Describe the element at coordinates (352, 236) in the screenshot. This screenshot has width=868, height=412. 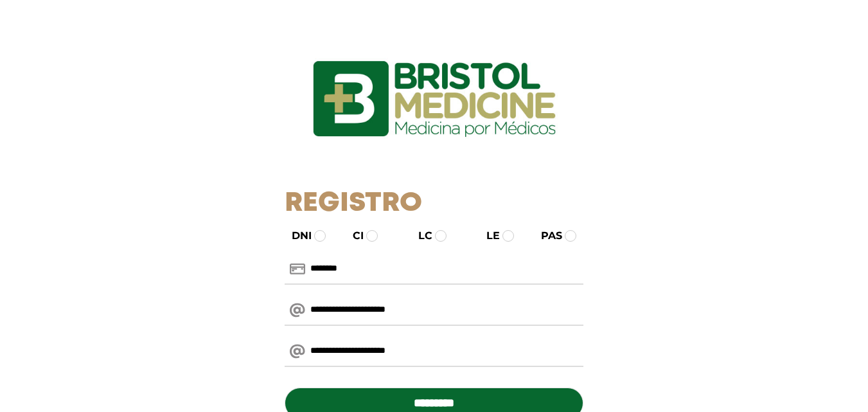
I see `label: CI` at that location.